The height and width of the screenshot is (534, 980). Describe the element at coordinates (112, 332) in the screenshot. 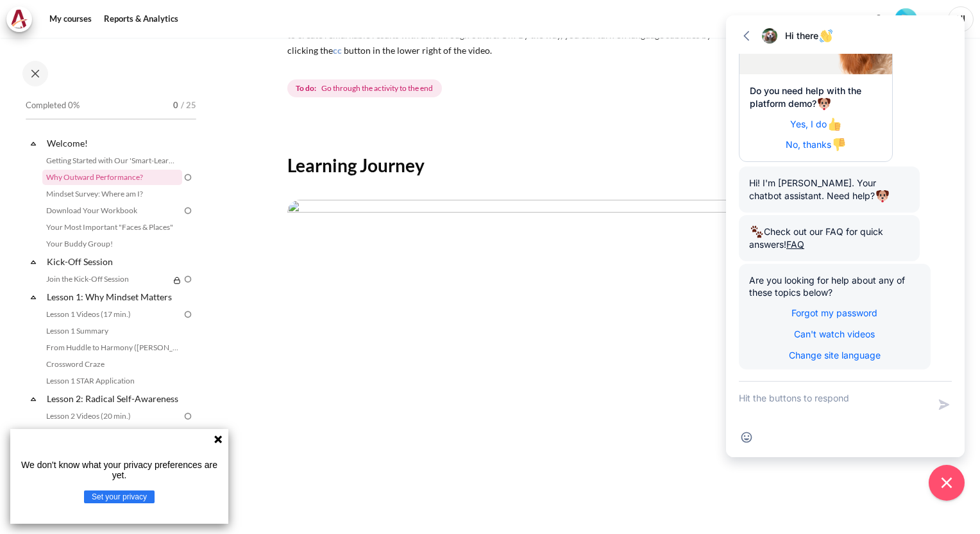

I see `a: Lesson 1 Summary` at that location.